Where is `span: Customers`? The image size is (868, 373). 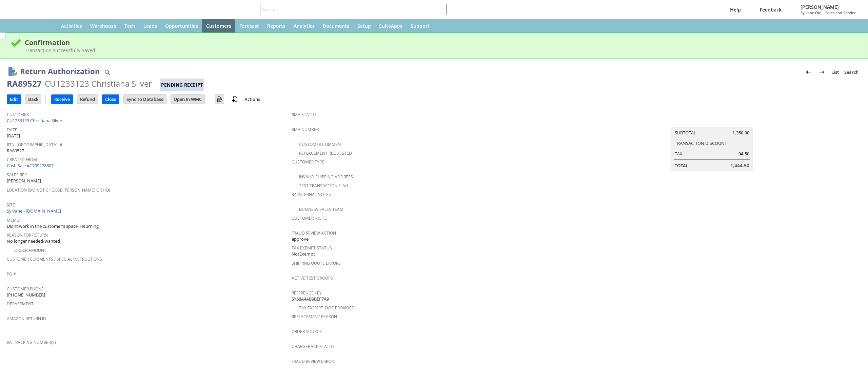
span: Customers is located at coordinates (219, 26).